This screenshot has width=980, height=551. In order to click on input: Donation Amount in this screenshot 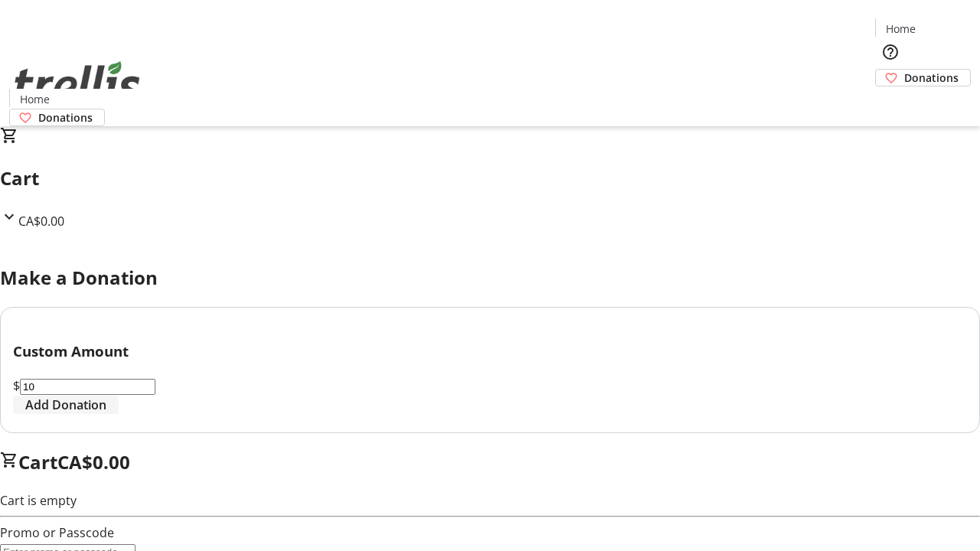, I will do `click(88, 387)`.